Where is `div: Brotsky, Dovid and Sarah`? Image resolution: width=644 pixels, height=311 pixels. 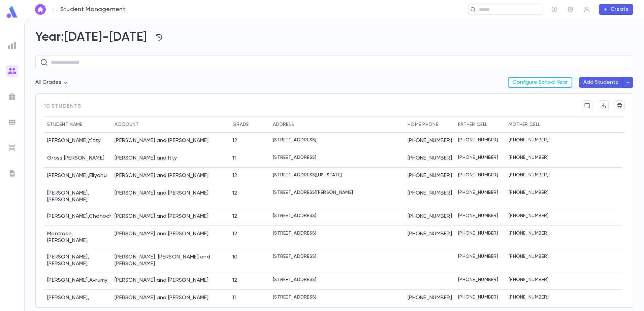
div: Brotsky, Dovid and Sarah is located at coordinates (161, 140).